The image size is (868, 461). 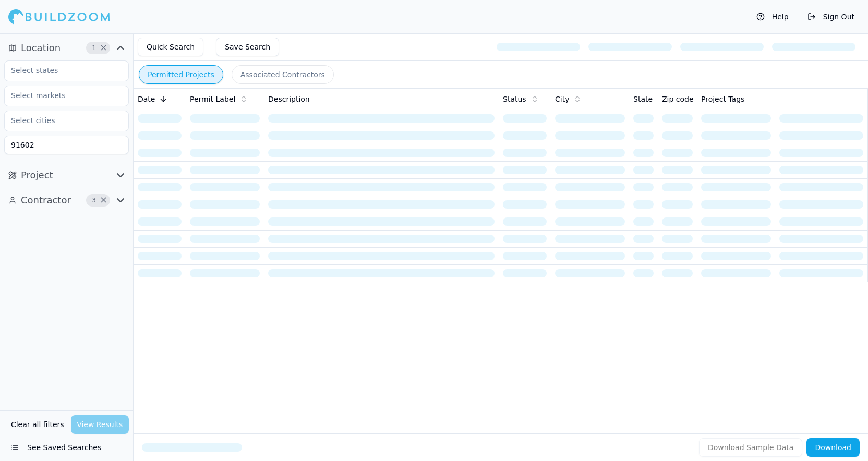 I want to click on span: Clear Location filters, so click(x=103, y=48).